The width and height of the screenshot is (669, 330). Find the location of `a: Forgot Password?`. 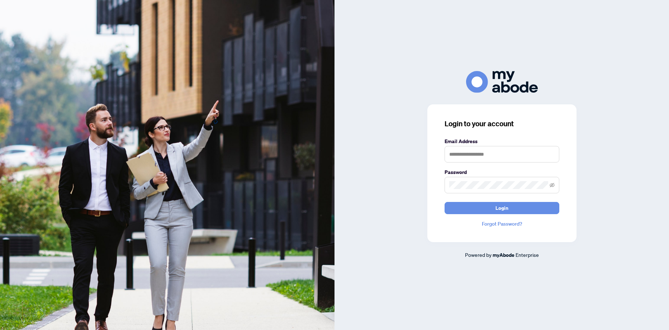

a: Forgot Password? is located at coordinates (502, 224).